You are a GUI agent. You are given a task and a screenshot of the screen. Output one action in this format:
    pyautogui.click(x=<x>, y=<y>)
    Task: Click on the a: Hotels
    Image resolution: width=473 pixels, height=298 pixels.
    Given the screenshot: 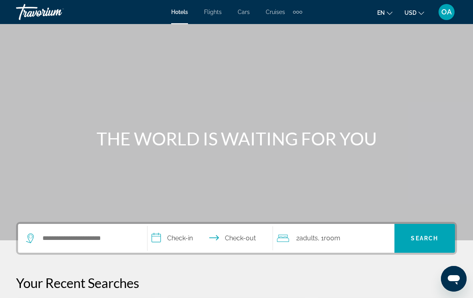 What is the action you would take?
    pyautogui.click(x=179, y=12)
    